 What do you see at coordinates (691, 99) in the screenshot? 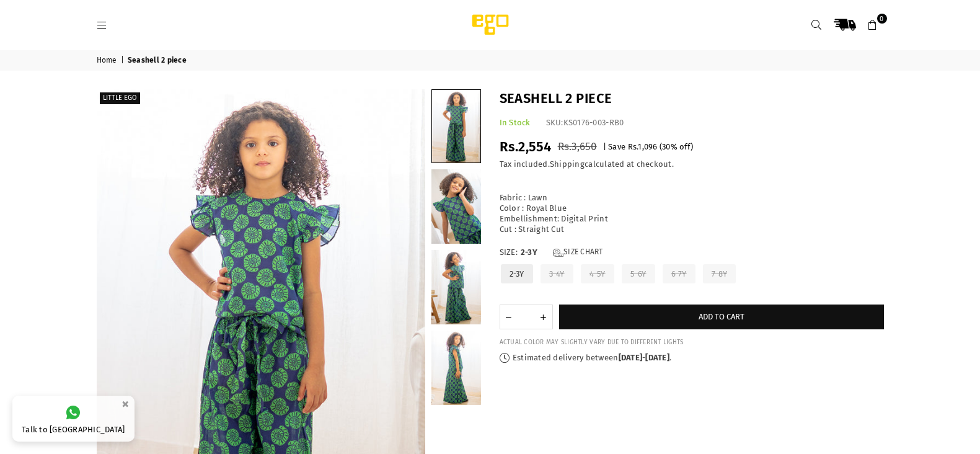
I see `h1: Seashell 2 piece` at bounding box center [691, 99].